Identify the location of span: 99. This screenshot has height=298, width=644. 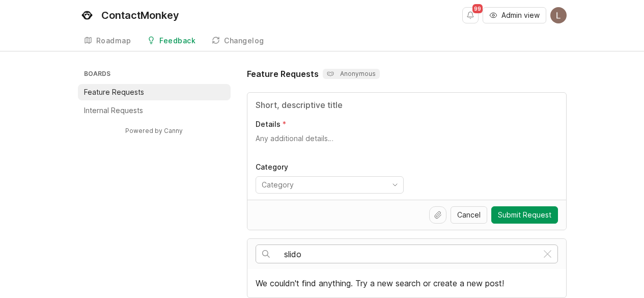
(477, 9).